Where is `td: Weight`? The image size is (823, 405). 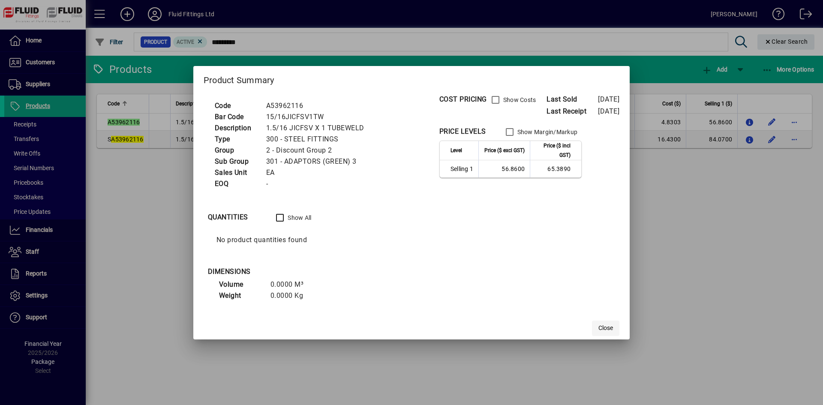 td: Weight is located at coordinates (240, 296).